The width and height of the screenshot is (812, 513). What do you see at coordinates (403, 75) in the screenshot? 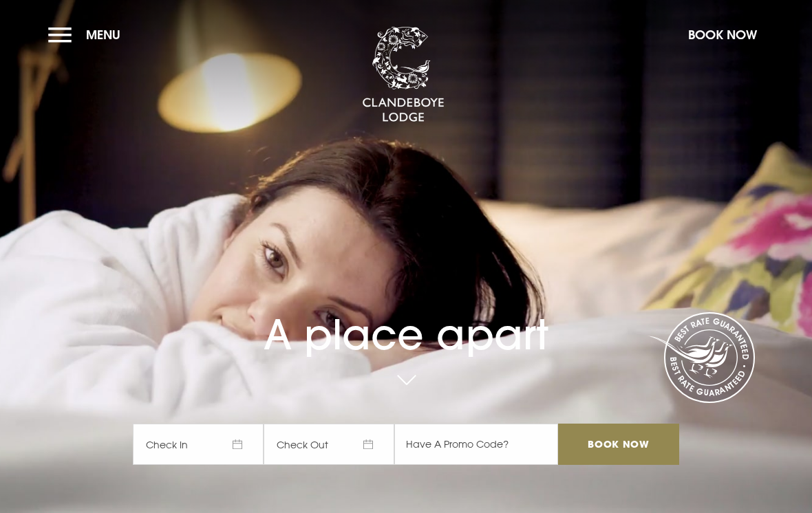
I see `img: Clandeboye Lodge` at bounding box center [403, 75].